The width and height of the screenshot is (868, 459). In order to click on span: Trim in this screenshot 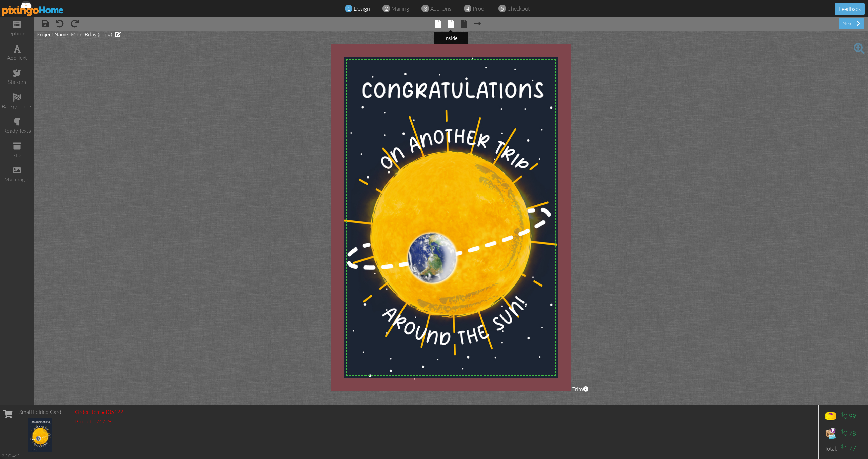, I will do `click(580, 389)`.